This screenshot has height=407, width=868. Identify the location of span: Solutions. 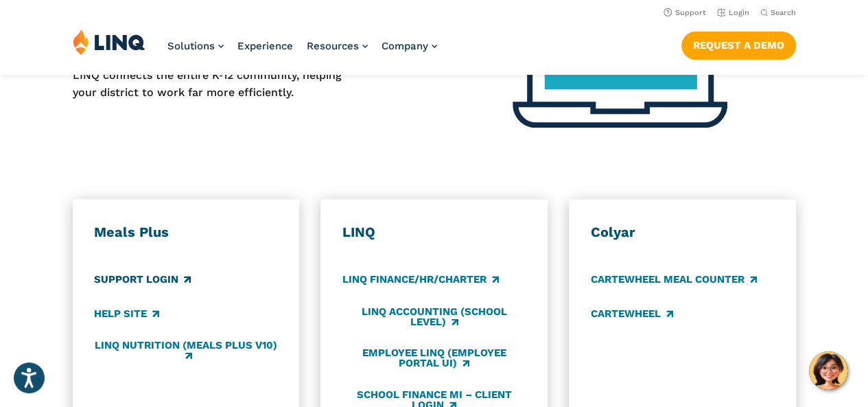
(191, 46).